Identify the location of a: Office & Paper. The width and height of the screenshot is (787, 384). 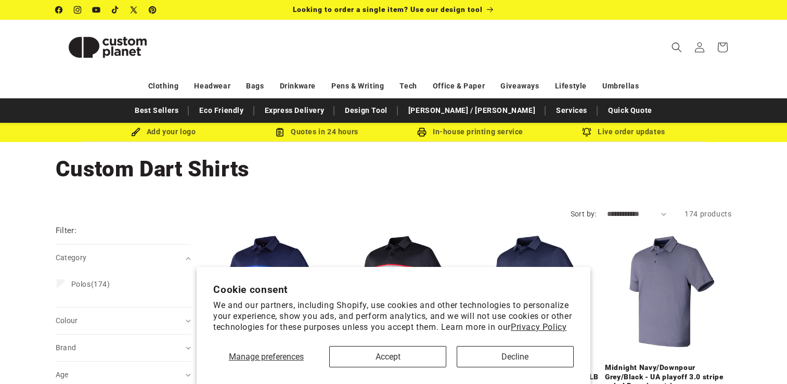
(459, 86).